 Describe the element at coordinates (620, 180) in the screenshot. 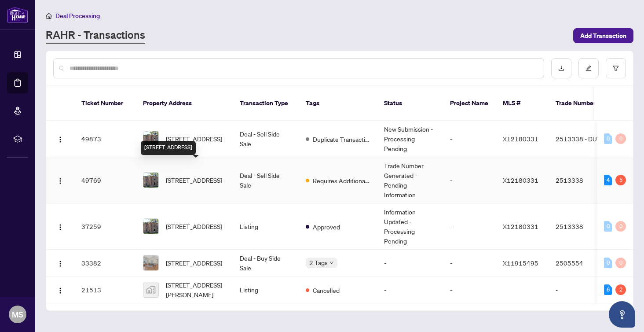

I see `div: 5` at that location.